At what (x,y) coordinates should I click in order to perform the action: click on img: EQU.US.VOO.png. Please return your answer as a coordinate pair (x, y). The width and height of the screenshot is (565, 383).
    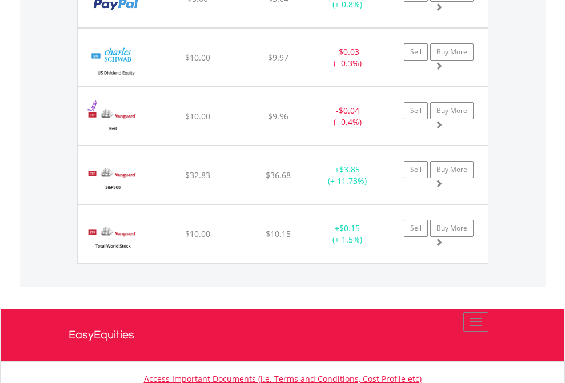
    Looking at the image, I should click on (112, 180).